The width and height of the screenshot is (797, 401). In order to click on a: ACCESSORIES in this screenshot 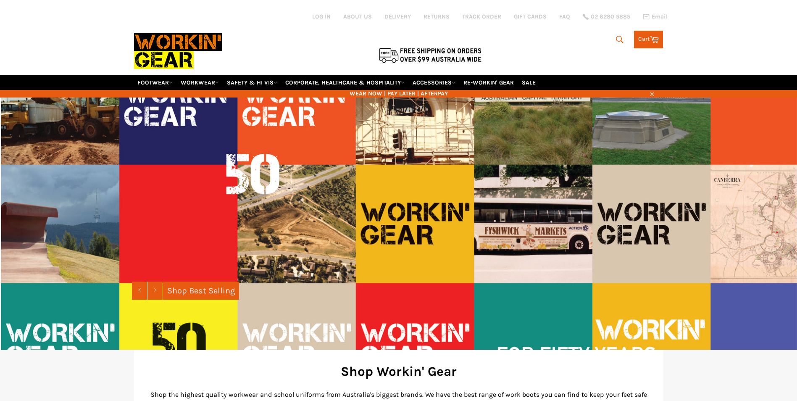, I will do `click(434, 82)`.